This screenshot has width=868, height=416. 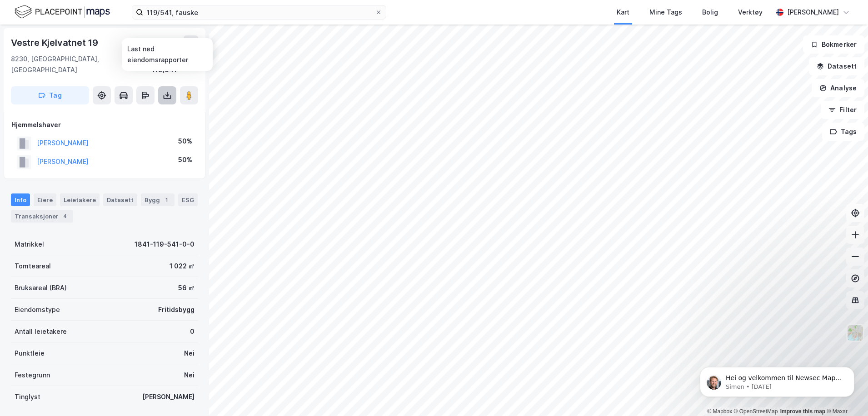 What do you see at coordinates (855, 333) in the screenshot?
I see `img: Z` at bounding box center [855, 333].